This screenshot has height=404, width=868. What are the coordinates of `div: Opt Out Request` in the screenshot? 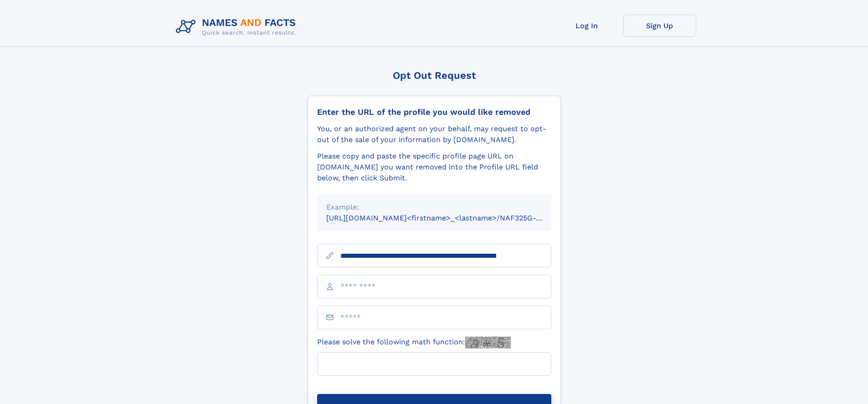 It's located at (434, 75).